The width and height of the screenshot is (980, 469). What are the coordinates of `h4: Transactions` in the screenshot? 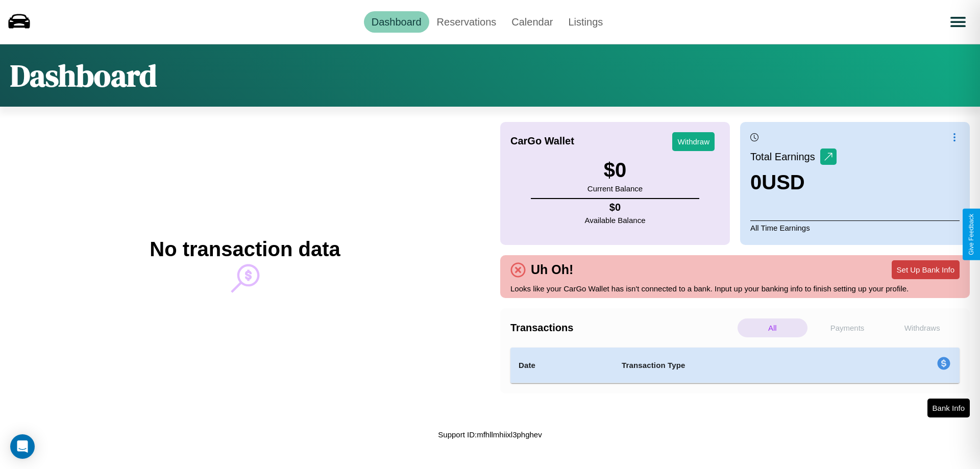 It's located at (622, 328).